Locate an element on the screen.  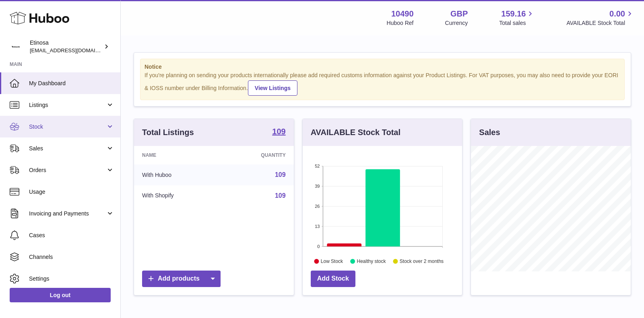
a: 0.00 AVAILABLE Stock Total is located at coordinates (600, 17).